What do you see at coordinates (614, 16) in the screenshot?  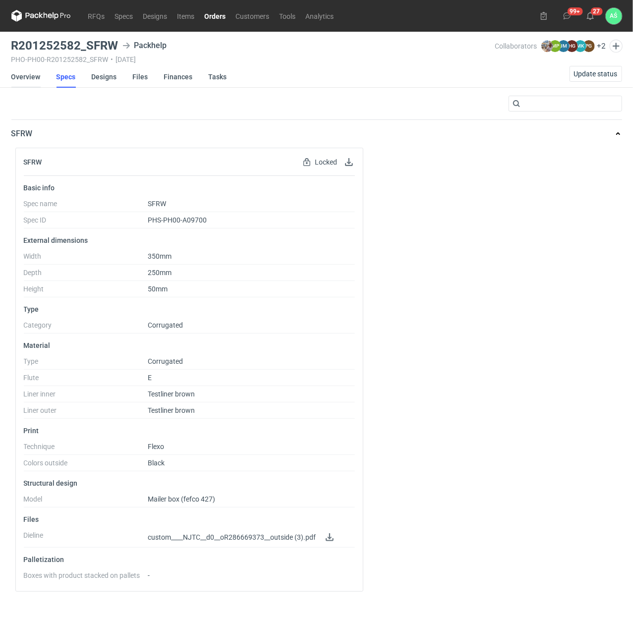 I see `div: Adrian Świerżewski` at bounding box center [614, 16].